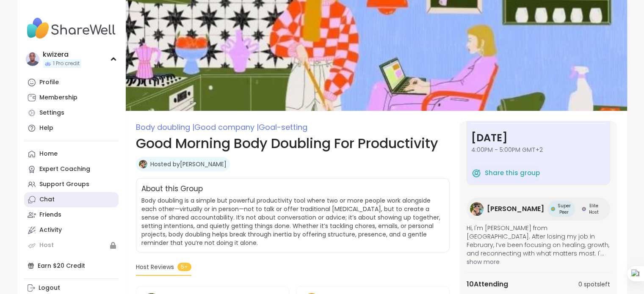  Describe the element at coordinates (506, 173) in the screenshot. I see `button: Share this group` at that location.